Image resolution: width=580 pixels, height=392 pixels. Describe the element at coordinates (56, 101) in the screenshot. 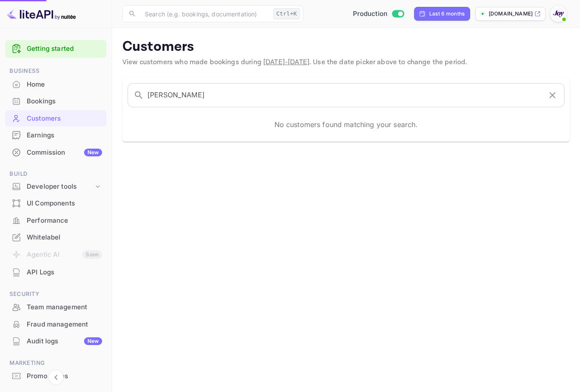

I see `a: Bookings` at that location.